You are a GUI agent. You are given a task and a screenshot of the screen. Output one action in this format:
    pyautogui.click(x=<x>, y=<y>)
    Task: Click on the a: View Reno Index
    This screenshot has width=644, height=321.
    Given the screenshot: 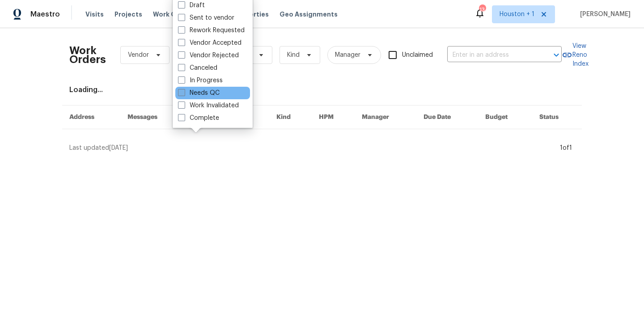 What is the action you would take?
    pyautogui.click(x=575, y=55)
    